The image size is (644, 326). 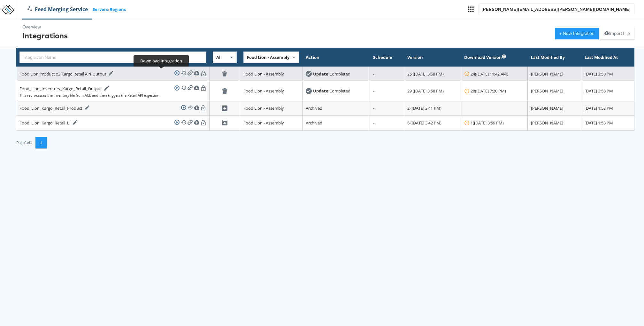 What do you see at coordinates (577, 34) in the screenshot?
I see `button: + New Integration` at bounding box center [577, 34].